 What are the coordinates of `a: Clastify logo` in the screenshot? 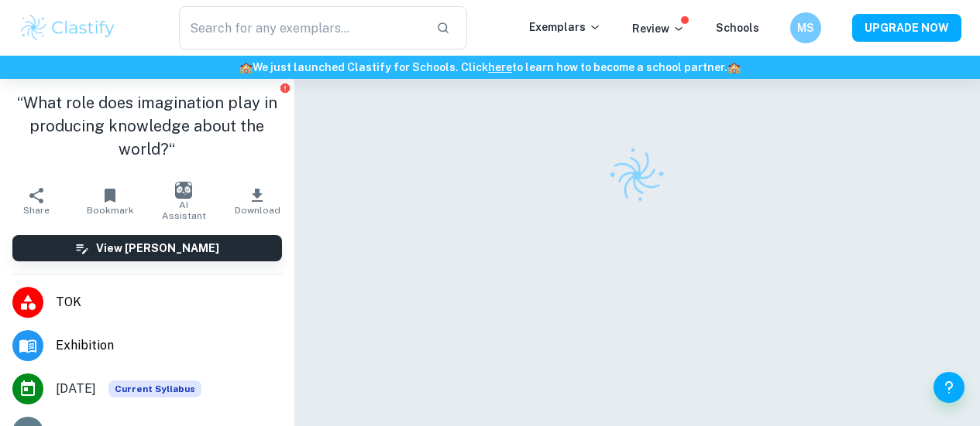 It's located at (68, 28).